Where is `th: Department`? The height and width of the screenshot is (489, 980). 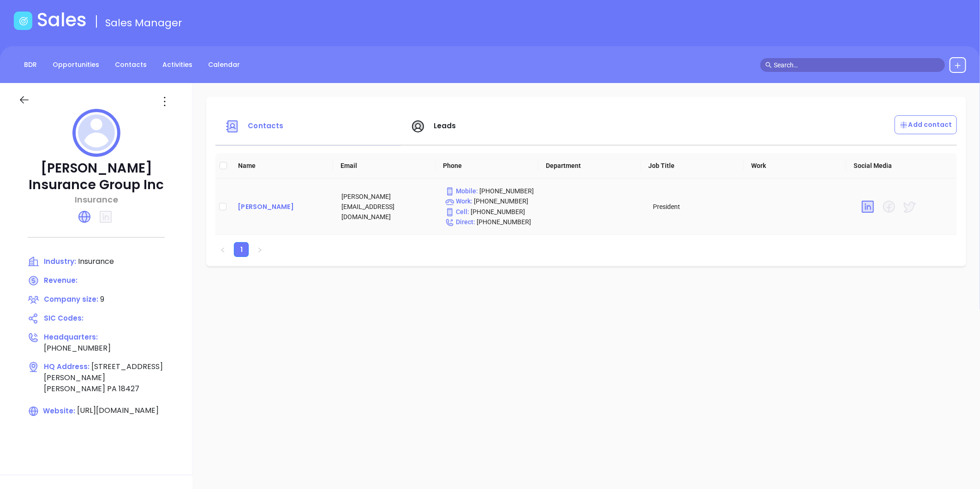 th: Department is located at coordinates (590, 165).